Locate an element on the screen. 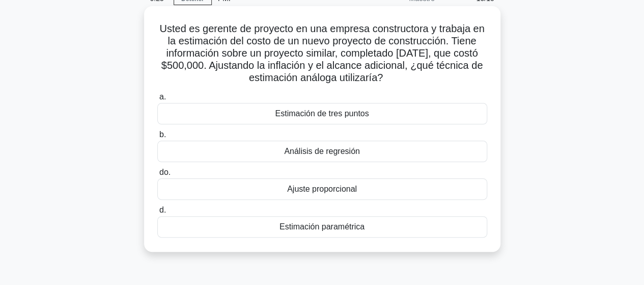 Image resolution: width=644 pixels, height=285 pixels. font: a. is located at coordinates (163, 96).